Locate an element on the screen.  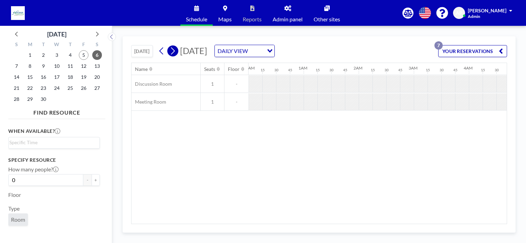
div: M is located at coordinates (30, 45).